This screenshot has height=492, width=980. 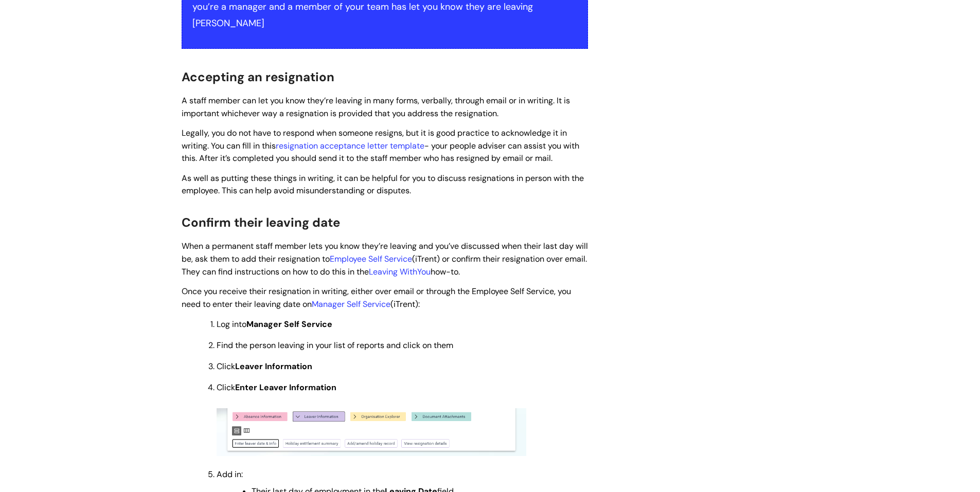 I want to click on span: Accepting an resignation, so click(x=258, y=77).